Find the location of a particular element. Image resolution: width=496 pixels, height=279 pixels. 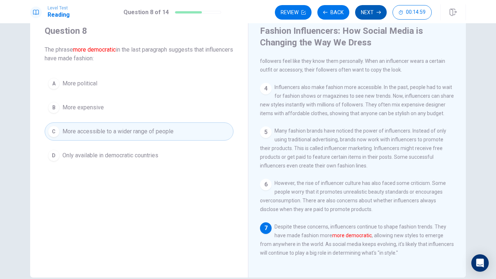

span: Only available in democratic countries is located at coordinates (110, 156).